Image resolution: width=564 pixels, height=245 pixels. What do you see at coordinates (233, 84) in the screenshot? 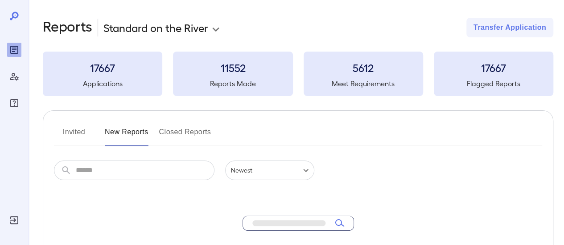
I see `h5: Reports Made` at bounding box center [233, 84].